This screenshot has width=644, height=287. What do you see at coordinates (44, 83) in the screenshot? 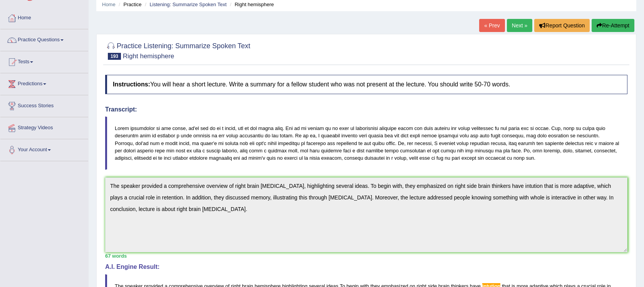
I see `a: Predictions` at bounding box center [44, 83].